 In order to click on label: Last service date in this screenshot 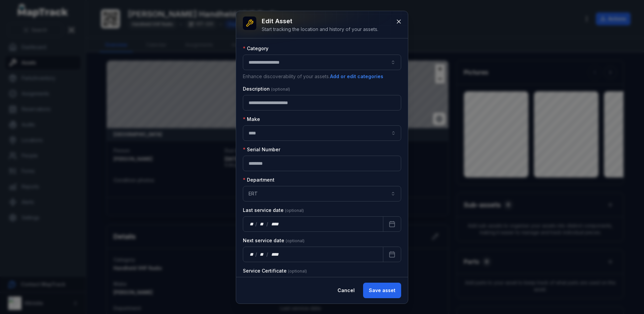, I will do `click(273, 210)`.